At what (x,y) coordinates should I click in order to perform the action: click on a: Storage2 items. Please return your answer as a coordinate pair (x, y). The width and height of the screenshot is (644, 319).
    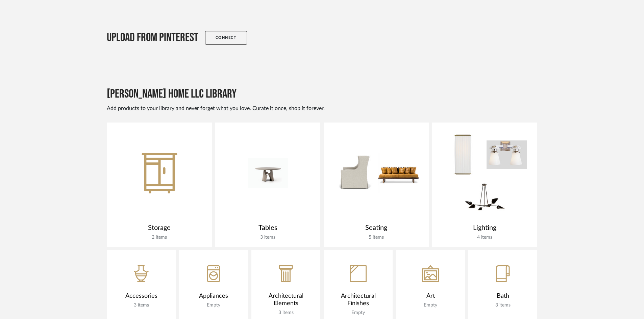
    Looking at the image, I should click on (159, 185).